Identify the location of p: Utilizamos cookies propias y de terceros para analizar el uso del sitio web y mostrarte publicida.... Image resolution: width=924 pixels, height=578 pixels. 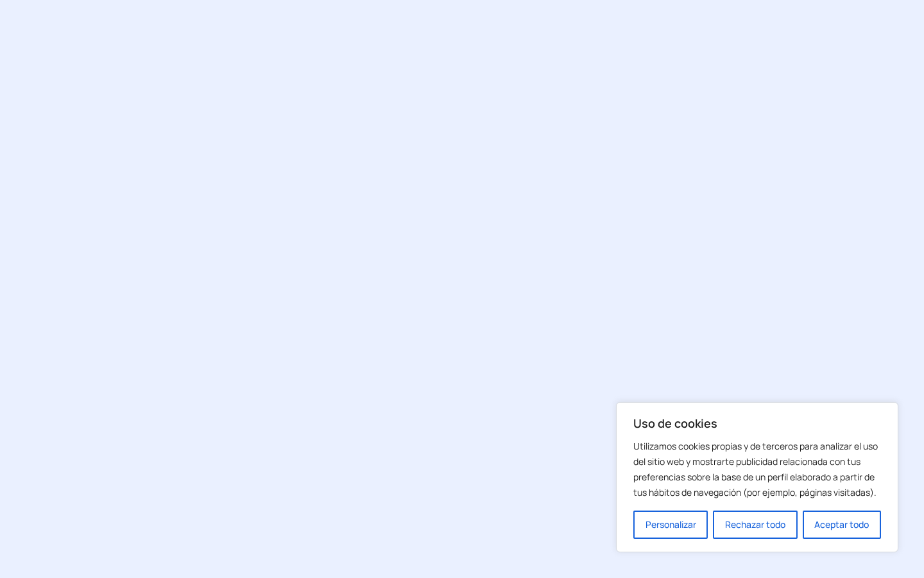
(757, 470).